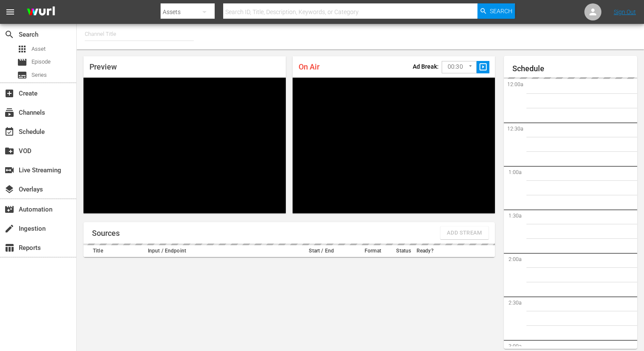  Describe the element at coordinates (9, 151) in the screenshot. I see `span: VOD` at that location.